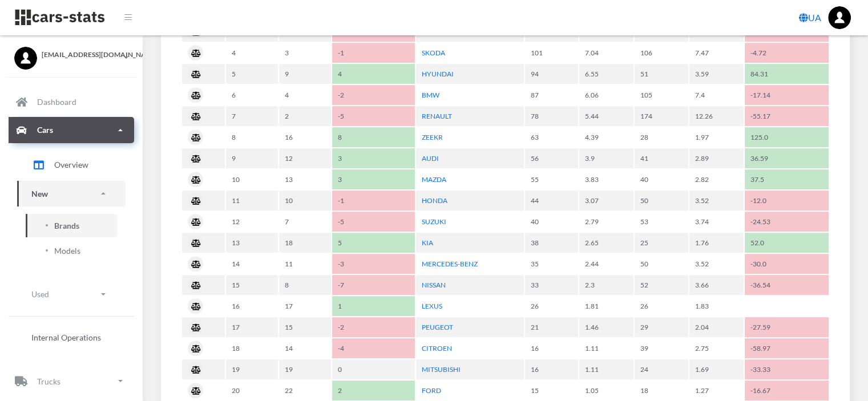  What do you see at coordinates (551, 73) in the screenshot?
I see `td: 94` at bounding box center [551, 73].